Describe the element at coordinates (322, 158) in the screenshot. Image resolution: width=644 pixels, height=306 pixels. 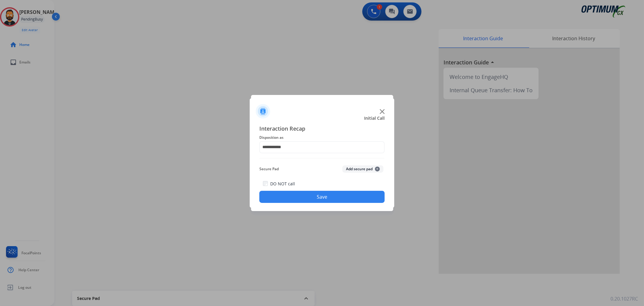
I see `img: contact-recap-line.svg` at that location.